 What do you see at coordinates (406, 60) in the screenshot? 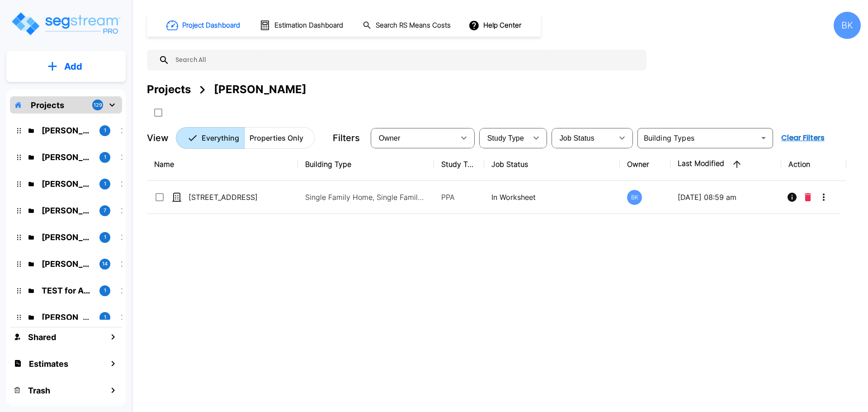
I see `input: Search All` at bounding box center [406, 60].